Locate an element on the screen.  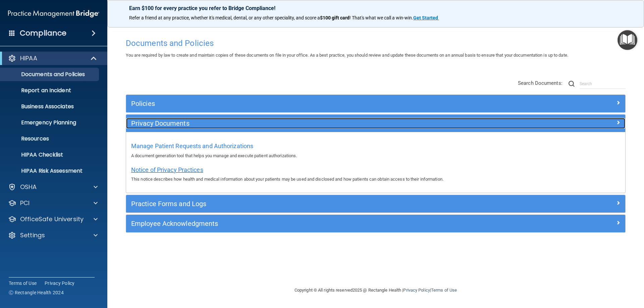
strong: $100 gift card is located at coordinates (335, 18).